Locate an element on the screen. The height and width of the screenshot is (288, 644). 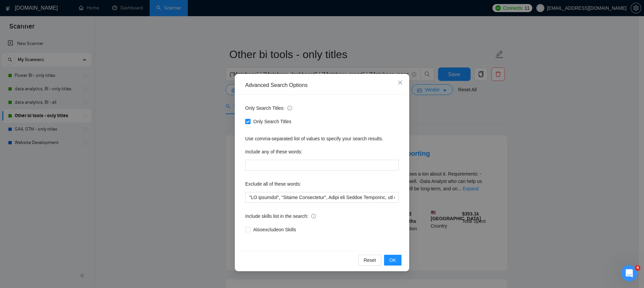
span: Reset is located at coordinates (370, 260).